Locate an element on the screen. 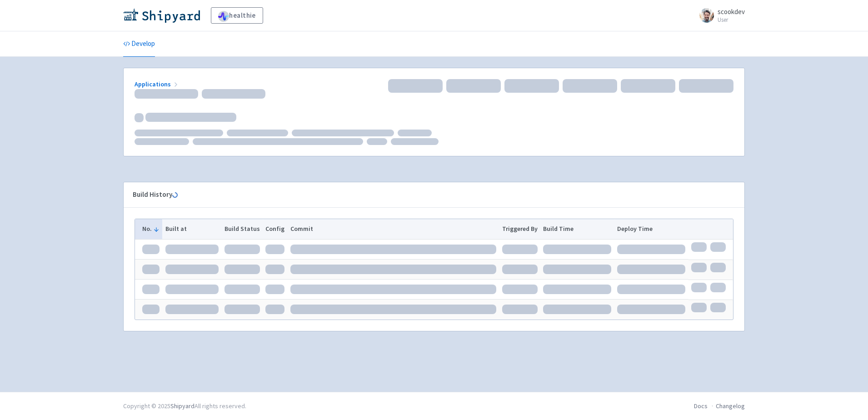 This screenshot has width=868, height=420. th: Built at is located at coordinates (192, 229).